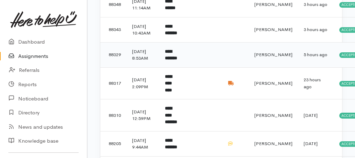  What do you see at coordinates (312, 83) in the screenshot?
I see `time: 23 hours ago` at bounding box center [312, 83].